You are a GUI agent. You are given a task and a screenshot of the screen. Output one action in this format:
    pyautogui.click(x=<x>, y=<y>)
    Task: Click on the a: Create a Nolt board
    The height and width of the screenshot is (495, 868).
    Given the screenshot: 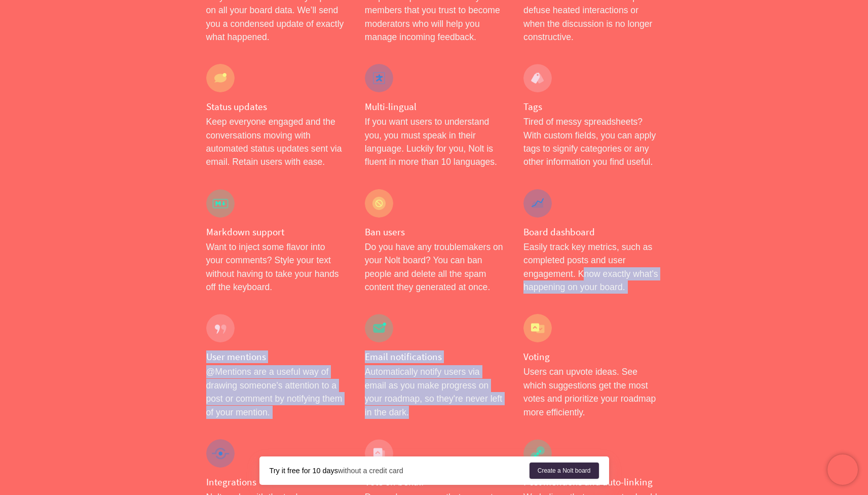 What is the action you would take?
    pyautogui.click(x=564, y=471)
    